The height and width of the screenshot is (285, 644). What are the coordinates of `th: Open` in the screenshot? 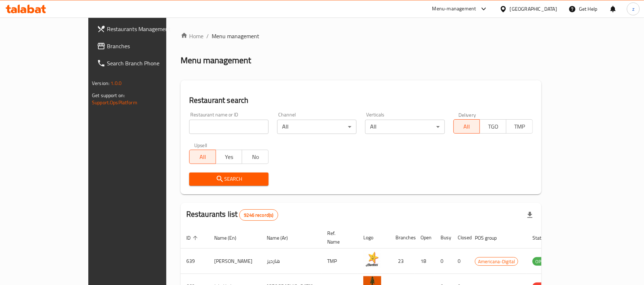 It's located at (425, 238).